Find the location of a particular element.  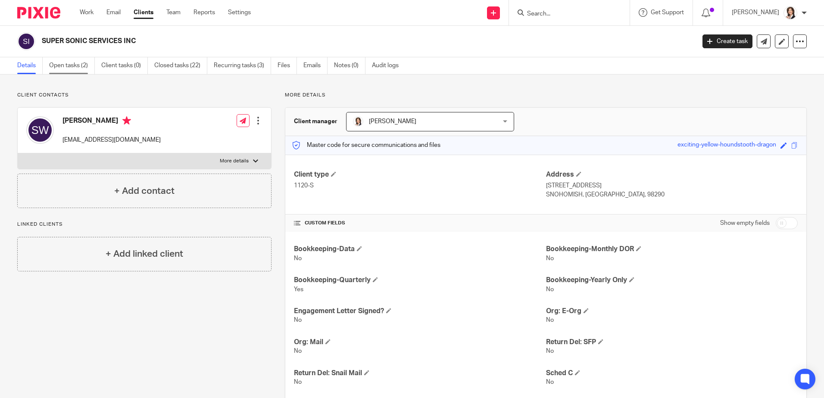

h4: CUSTOM FIELDS is located at coordinates (420, 223).